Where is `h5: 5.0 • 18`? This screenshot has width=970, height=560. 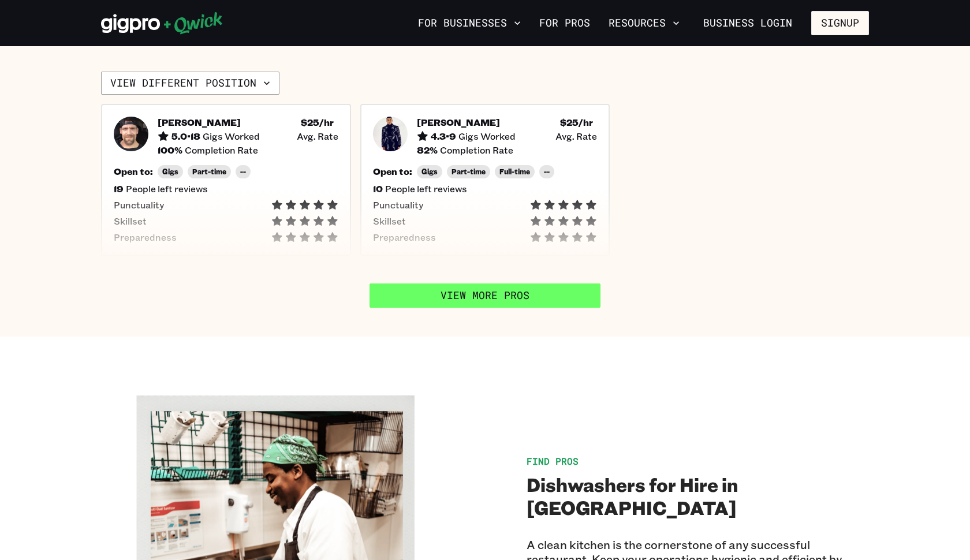 h5: 5.0 • 18 is located at coordinates (186, 136).